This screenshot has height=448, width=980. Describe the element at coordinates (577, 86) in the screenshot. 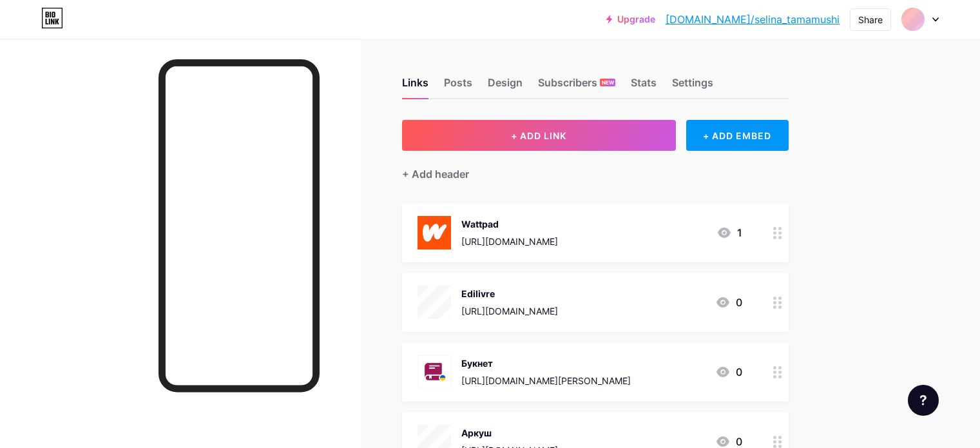

I see `div: Subscribers` at that location.